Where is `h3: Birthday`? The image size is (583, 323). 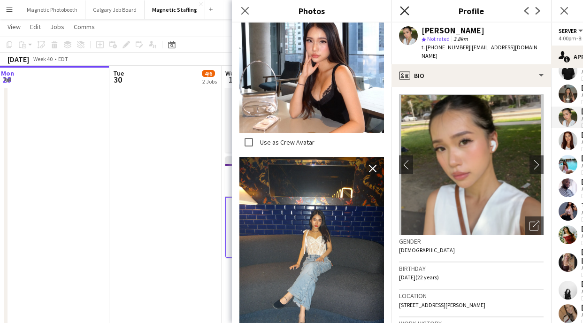 h3: Birthday is located at coordinates (471, 268).